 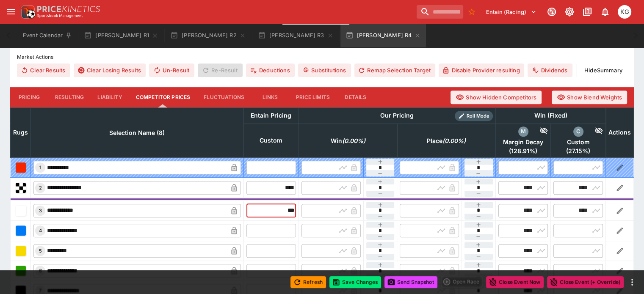 I want to click on button: No Bookmarks, so click(x=471, y=12).